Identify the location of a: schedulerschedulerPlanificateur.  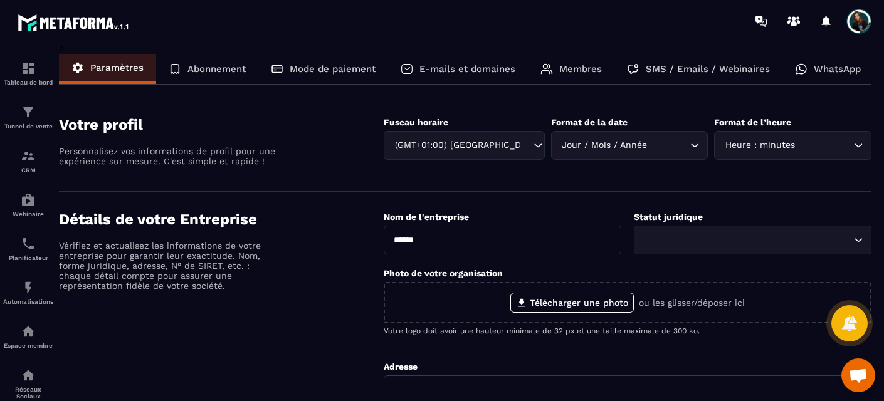
(28, 249).